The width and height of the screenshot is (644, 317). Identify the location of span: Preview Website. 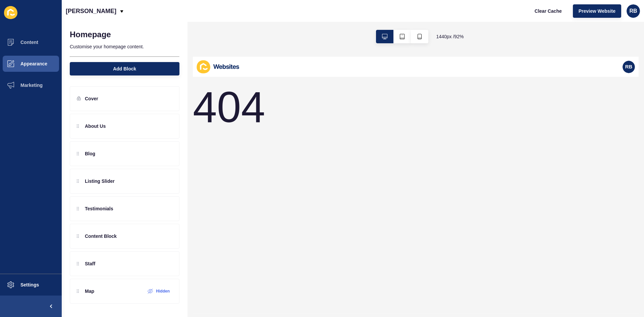
(597, 11).